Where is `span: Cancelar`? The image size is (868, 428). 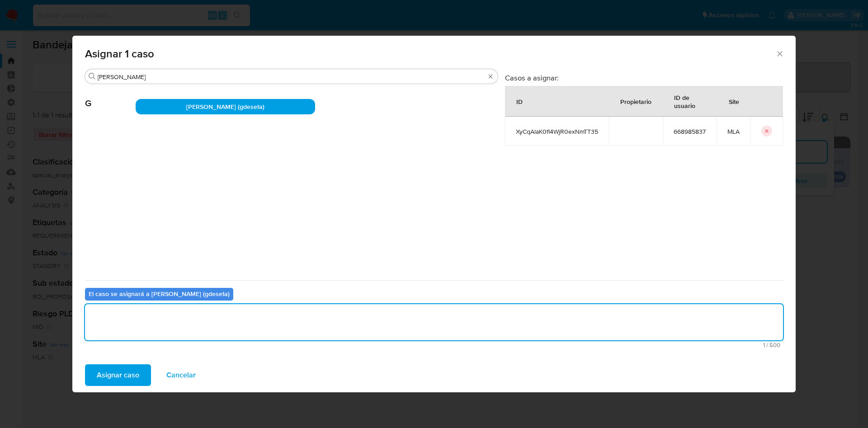 span: Cancelar is located at coordinates (181, 375).